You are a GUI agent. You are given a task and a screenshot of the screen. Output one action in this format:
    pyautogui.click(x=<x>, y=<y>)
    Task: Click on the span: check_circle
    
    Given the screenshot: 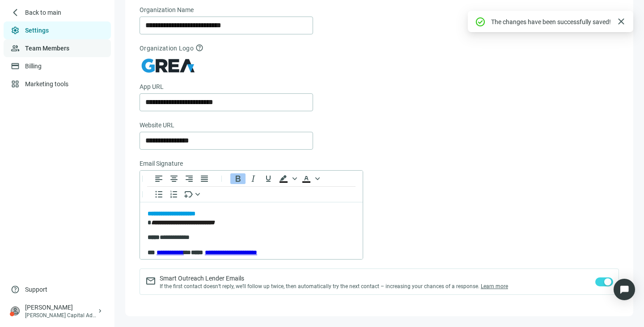 What is the action you would take?
    pyautogui.click(x=480, y=22)
    